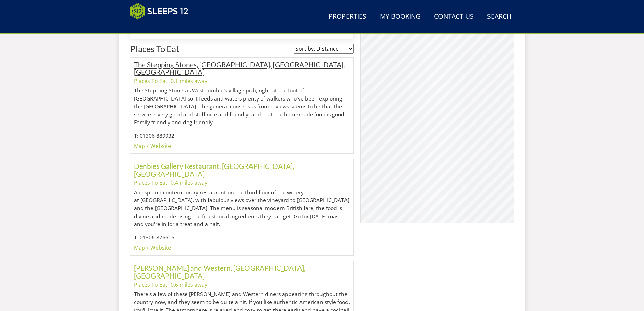  What do you see at coordinates (454, 16) in the screenshot?
I see `a: Contact Us` at bounding box center [454, 16].